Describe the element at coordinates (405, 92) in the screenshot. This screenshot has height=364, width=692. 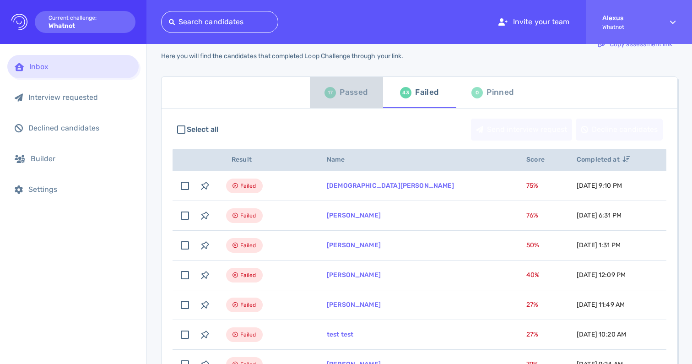
I see `div: 43` at that location.